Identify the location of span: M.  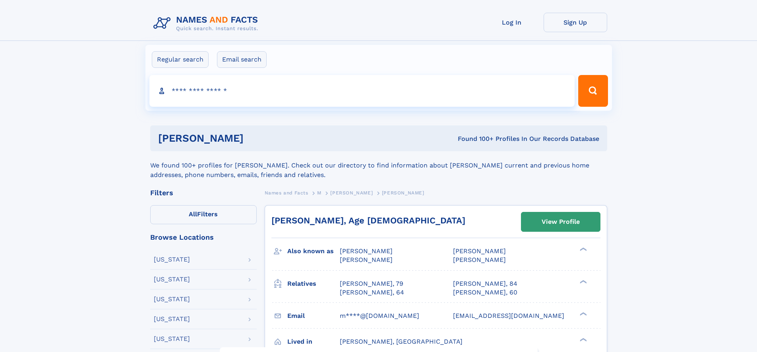
(319, 193).